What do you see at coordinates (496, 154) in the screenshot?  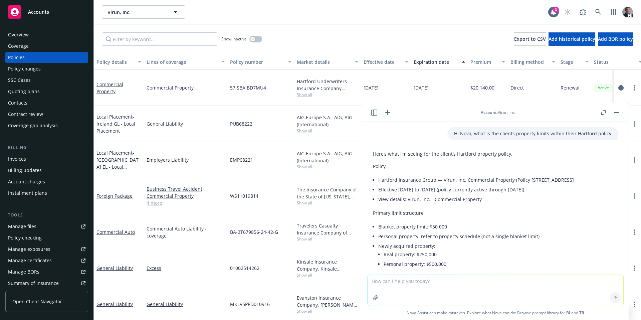 I see `p: Here’s what I’m seeing for the client’s Hartford property policy.` at bounding box center [496, 154].